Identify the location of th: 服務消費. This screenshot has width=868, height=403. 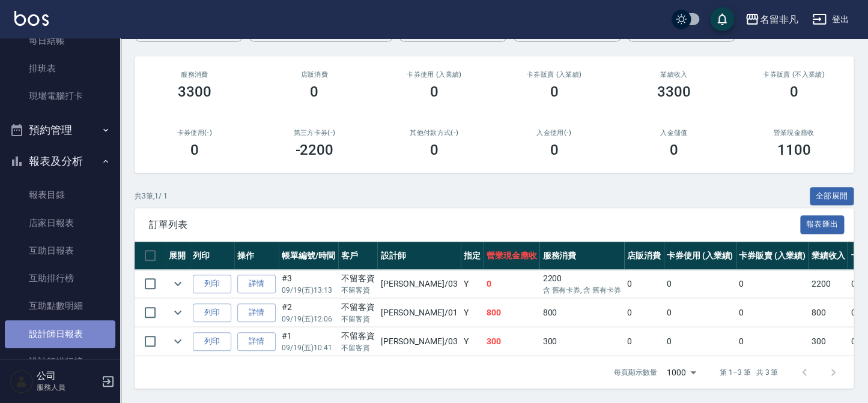
(581, 256).